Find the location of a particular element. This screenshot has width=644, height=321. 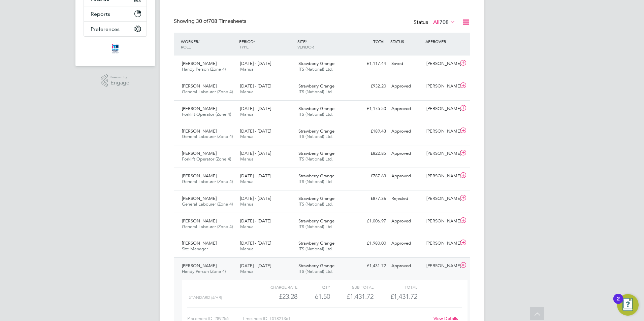

a: Go to home page is located at coordinates (115, 49).